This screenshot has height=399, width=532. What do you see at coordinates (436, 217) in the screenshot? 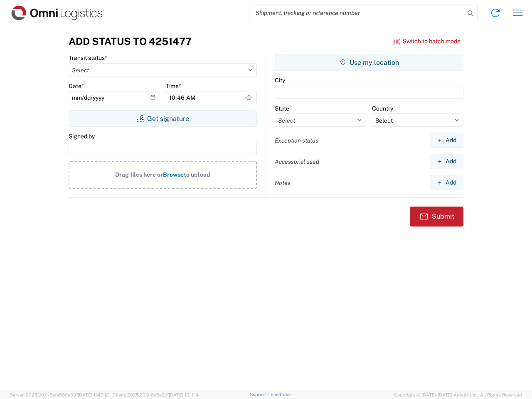
I see `button: Submit` at bounding box center [436, 217].